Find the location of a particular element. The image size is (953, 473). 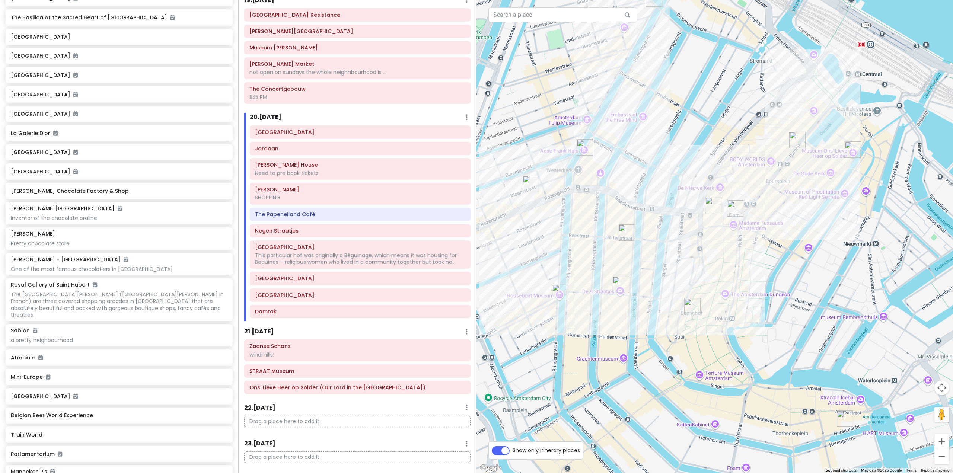

h6: Begijnhof is located at coordinates (360, 247).